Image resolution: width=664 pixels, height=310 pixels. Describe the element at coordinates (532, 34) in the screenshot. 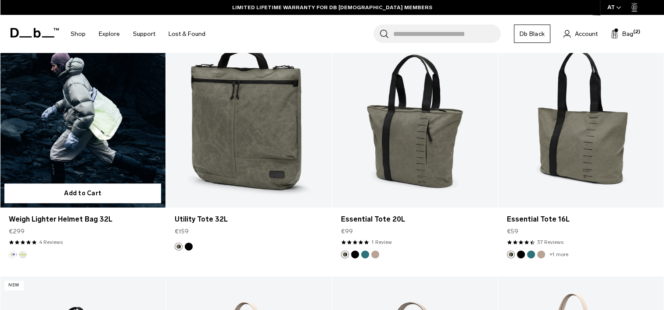

I see `a: Db Black` at that location.